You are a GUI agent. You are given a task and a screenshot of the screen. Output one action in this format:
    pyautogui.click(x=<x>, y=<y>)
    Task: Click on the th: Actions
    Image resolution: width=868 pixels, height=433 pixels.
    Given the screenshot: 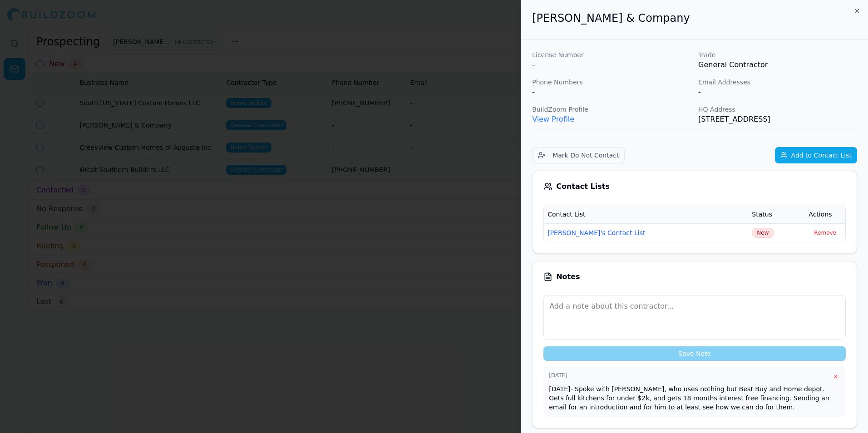 What is the action you would take?
    pyautogui.click(x=825, y=214)
    